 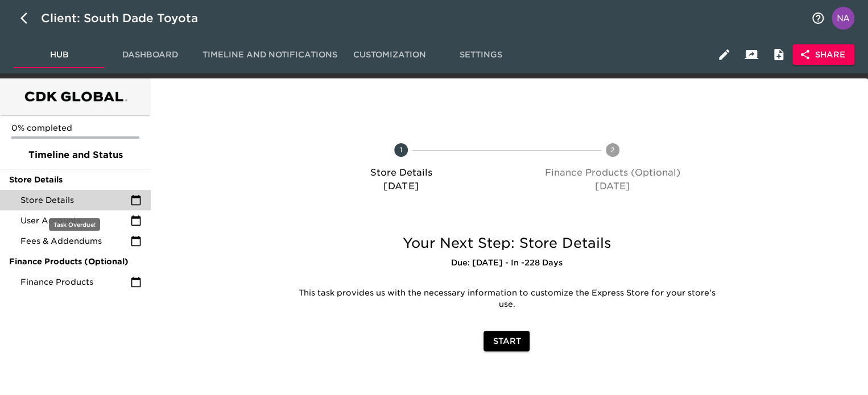 What do you see at coordinates (506, 341) in the screenshot?
I see `button: Start` at bounding box center [506, 341].